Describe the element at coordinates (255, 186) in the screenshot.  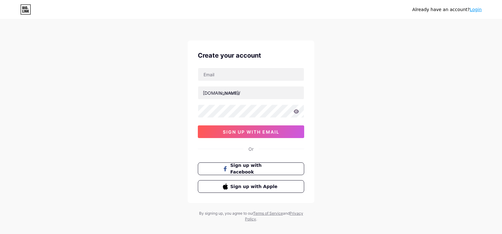
I see `span: Sign up with Apple` at that location.